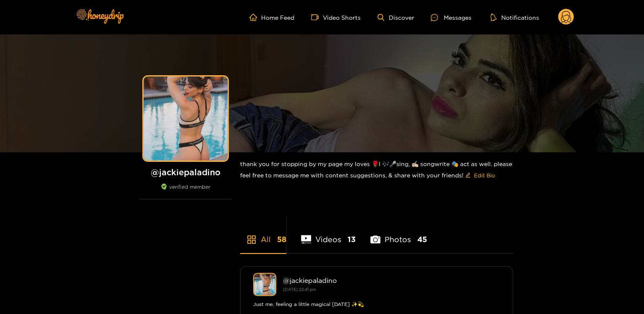 This screenshot has height=314, width=644. Describe the element at coordinates (485, 175) in the screenshot. I see `span: Edit Bio` at that location.